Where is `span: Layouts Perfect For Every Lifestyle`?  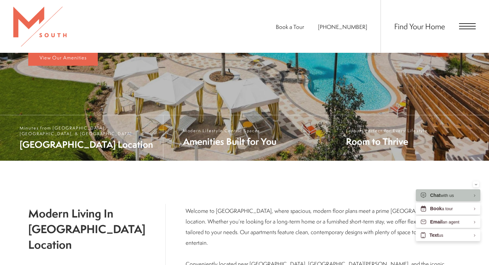
span: Layouts Perfect For Every Lifestyle is located at coordinates (387, 131).